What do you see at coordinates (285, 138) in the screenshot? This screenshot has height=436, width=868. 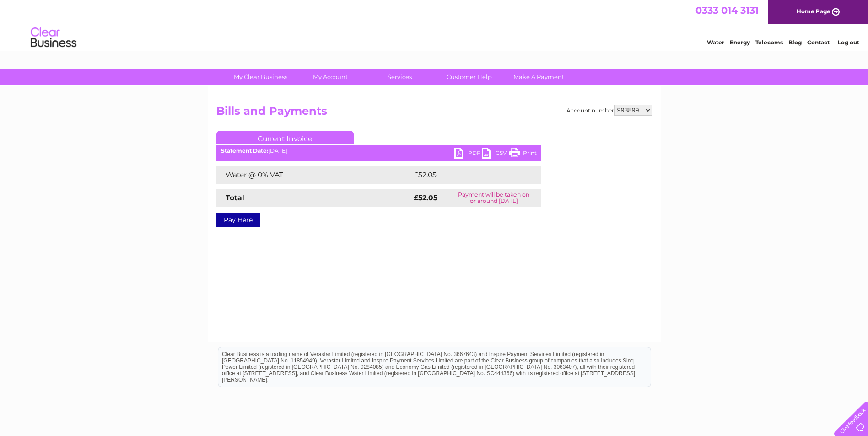 I see `a: Current Invoice` at bounding box center [285, 138].